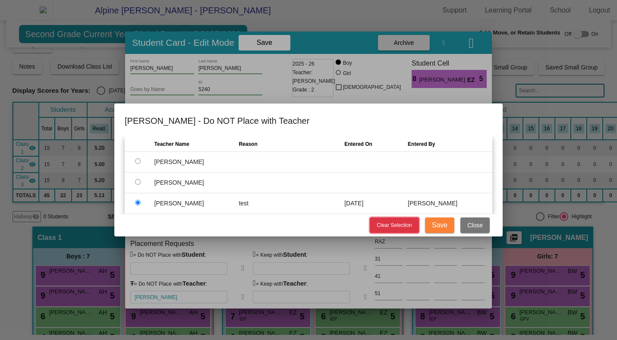 The height and width of the screenshot is (340, 617). I want to click on span: Clear Selection, so click(394, 225).